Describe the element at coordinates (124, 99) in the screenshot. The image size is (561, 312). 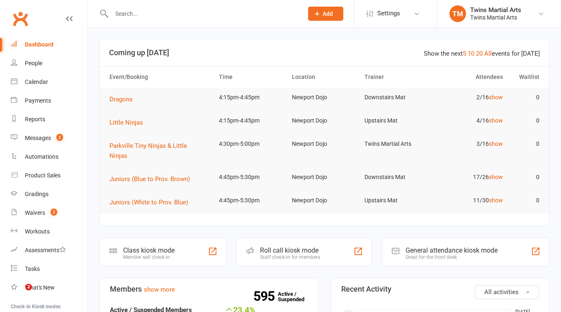
I see `button: Dragons` at that location.